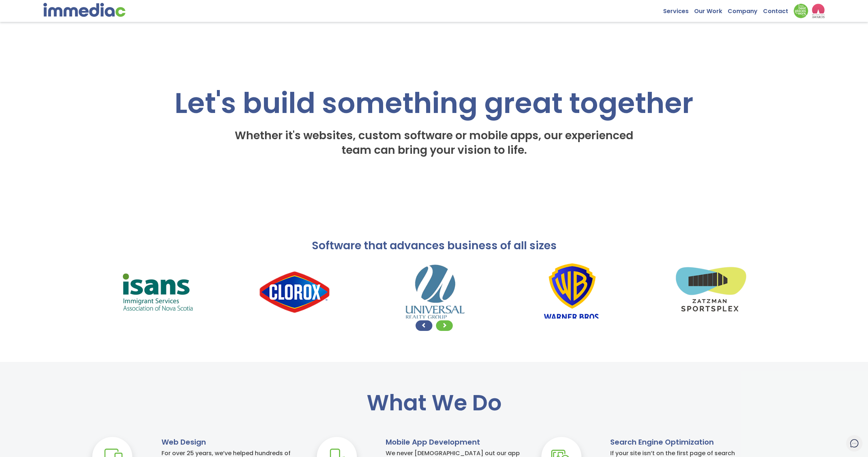  Describe the element at coordinates (745, 9) in the screenshot. I see `a: Company` at that location.